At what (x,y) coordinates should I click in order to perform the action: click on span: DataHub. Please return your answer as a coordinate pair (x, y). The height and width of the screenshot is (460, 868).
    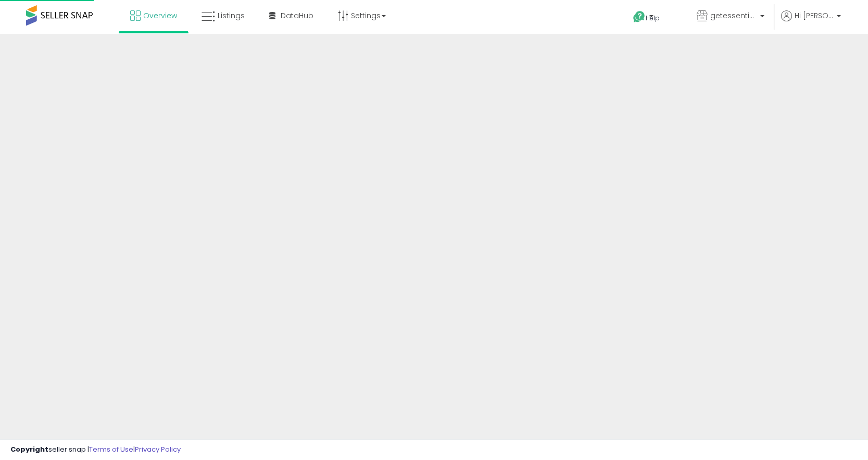
    Looking at the image, I should click on (297, 16).